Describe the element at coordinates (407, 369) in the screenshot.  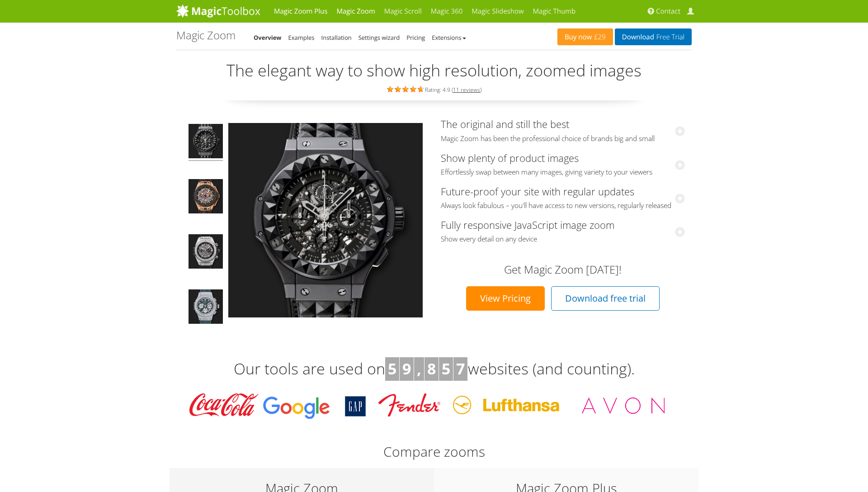
I see `b: 9` at that location.